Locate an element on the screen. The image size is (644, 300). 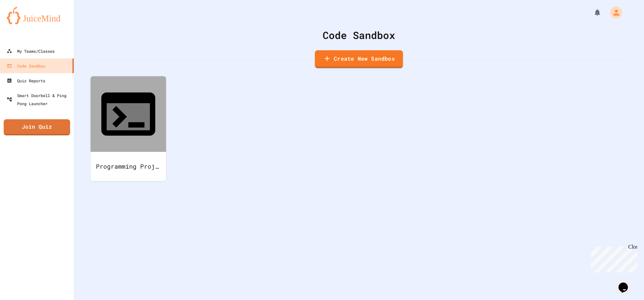
div: My Teams/Classes is located at coordinates (30, 51).